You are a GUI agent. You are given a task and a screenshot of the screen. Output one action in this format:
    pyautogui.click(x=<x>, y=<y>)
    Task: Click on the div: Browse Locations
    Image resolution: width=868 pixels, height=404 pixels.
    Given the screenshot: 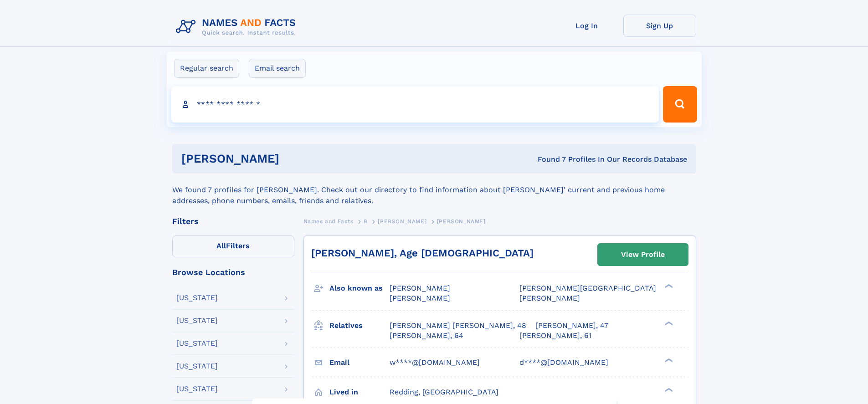 What is the action you would take?
    pyautogui.click(x=233, y=272)
    